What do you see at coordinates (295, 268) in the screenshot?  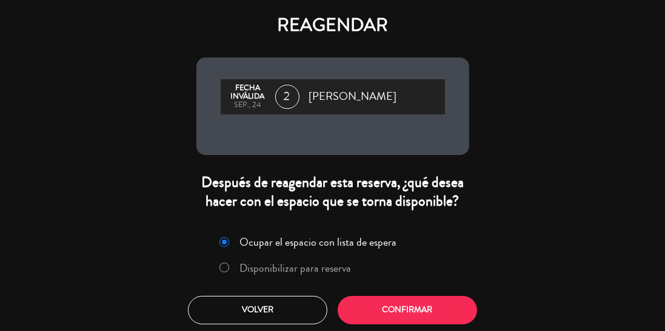 I see `label: Disponibilizar para reserva` at bounding box center [295, 268].